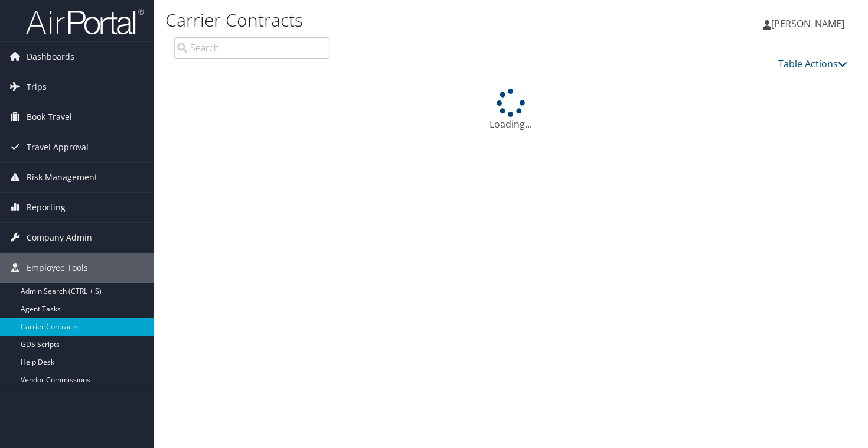  What do you see at coordinates (251, 48) in the screenshot?
I see `input: Search` at bounding box center [251, 48].